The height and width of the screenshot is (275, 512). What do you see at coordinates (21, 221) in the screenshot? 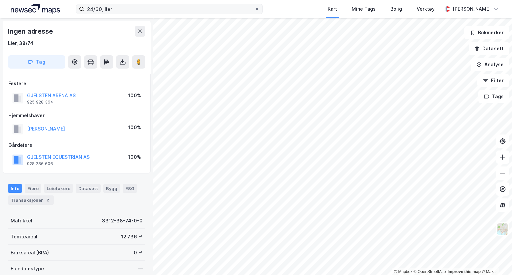
I see `div: Matrikkel` at bounding box center [21, 221].